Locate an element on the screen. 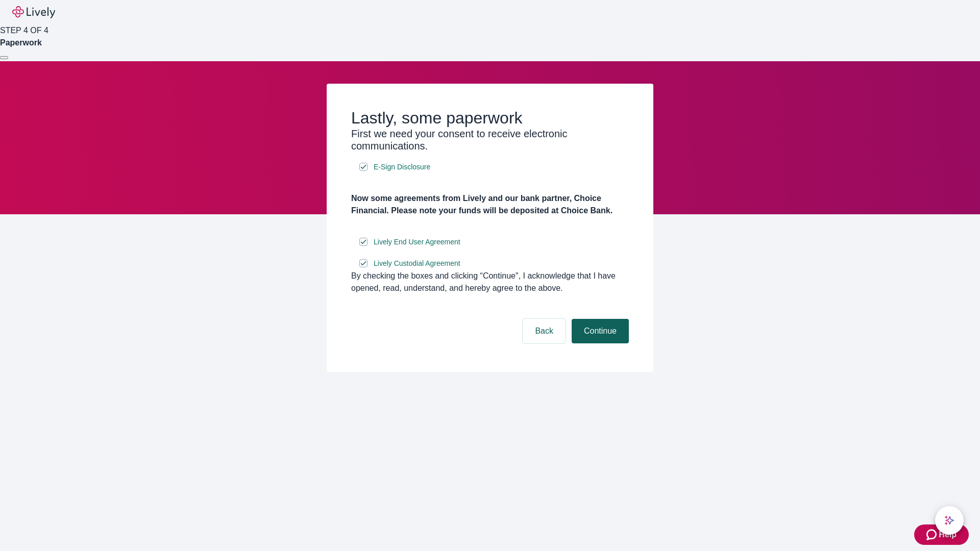  span: E-Sign Disclosure is located at coordinates (402, 166).